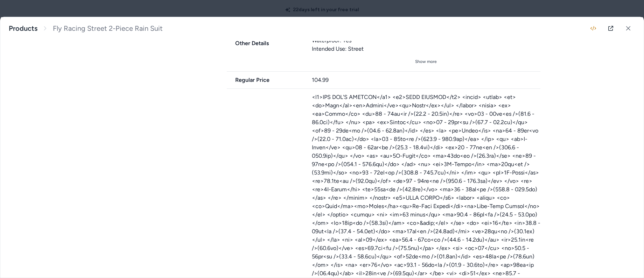 The height and width of the screenshot is (278, 644). Describe the element at coordinates (86, 28) in the screenshot. I see `nav: breadcrumb` at that location.